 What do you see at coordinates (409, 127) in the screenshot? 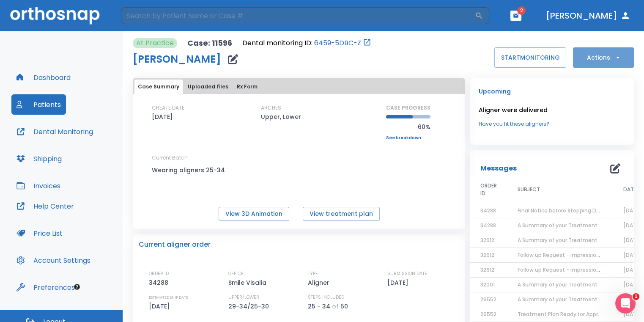
I see `p: 60%` at bounding box center [409, 127].